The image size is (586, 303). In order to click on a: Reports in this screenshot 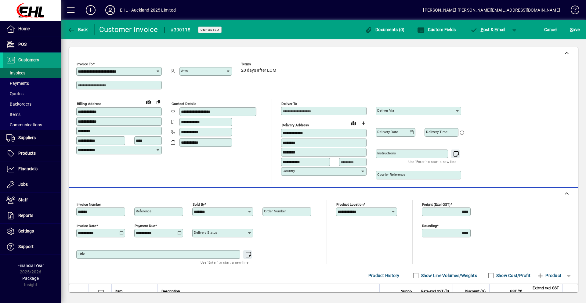, I will do `click(32, 216)`.